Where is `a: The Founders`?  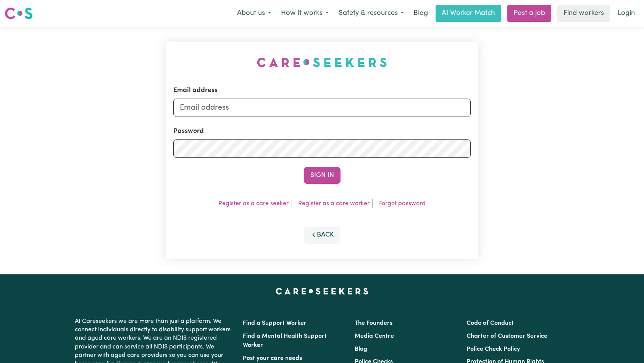 a: The Founders is located at coordinates (374, 323).